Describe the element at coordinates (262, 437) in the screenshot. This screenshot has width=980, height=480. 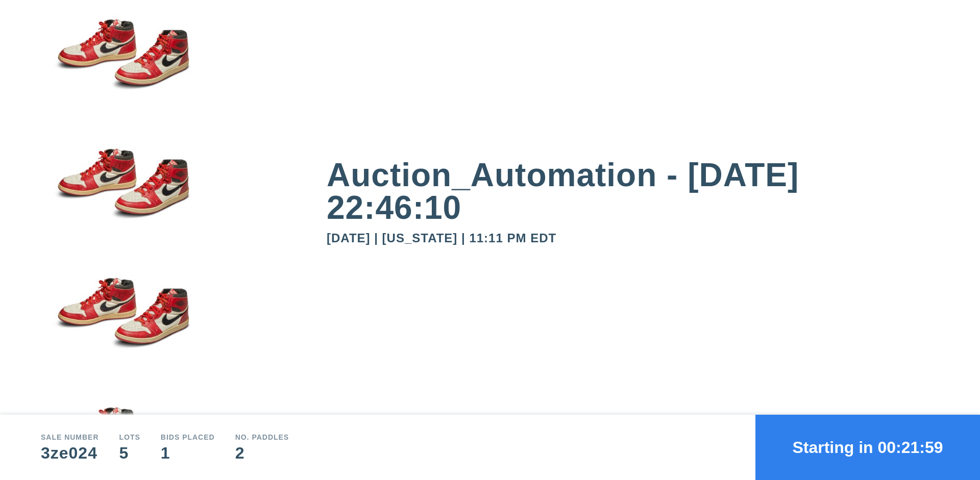
I see `div: No. Paddles` at that location.